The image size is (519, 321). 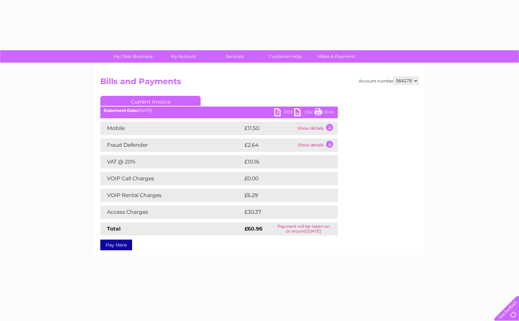 What do you see at coordinates (121, 110) in the screenshot?
I see `b: Statement Date:` at bounding box center [121, 110].